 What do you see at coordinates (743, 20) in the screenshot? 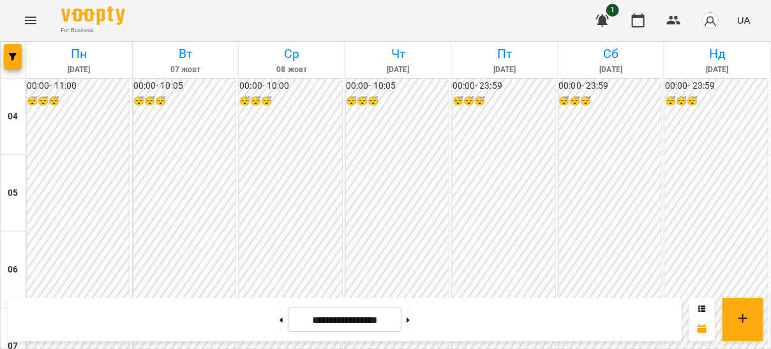
I see `span: UA` at bounding box center [743, 20].